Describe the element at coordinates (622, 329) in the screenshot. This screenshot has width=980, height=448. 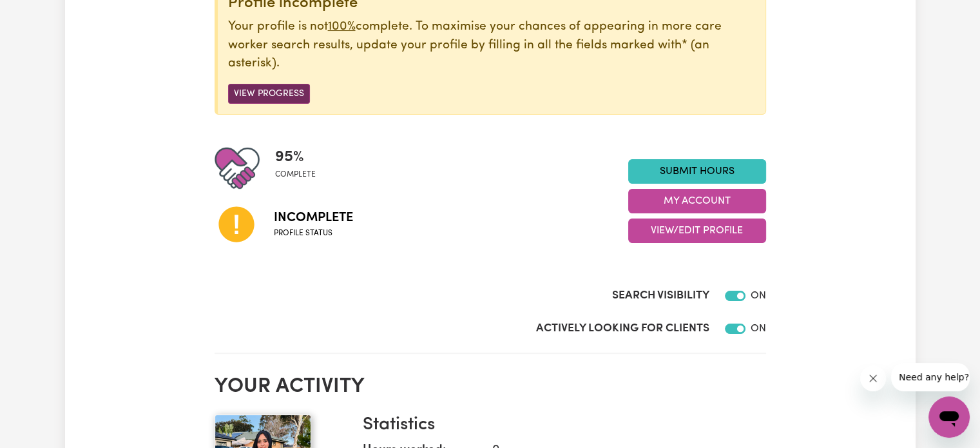
I see `label: Actively Looking for Clients` at that location.